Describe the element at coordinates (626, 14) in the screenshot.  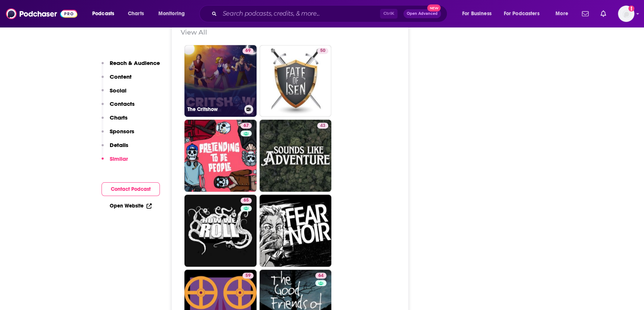
I see `span: Logged in as Pickaxe` at that location.